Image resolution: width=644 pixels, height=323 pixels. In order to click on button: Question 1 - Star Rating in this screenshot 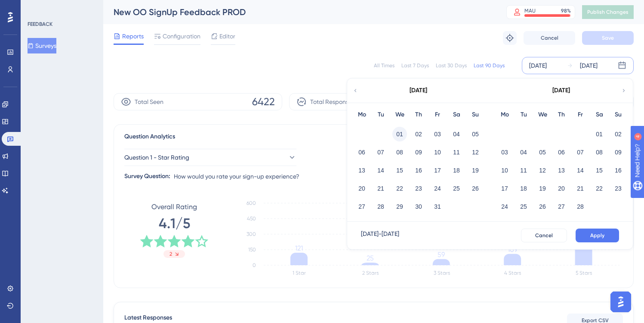, I will do `click(210, 157)`.